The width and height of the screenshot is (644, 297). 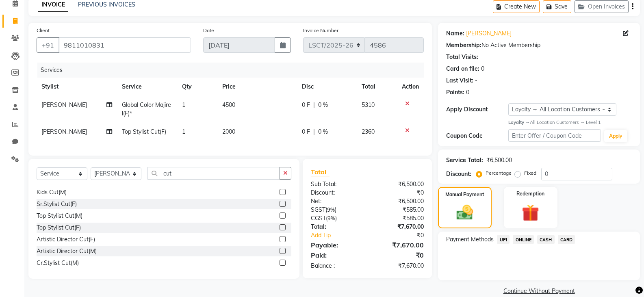 What do you see at coordinates (336, 255) in the screenshot?
I see `div: Paid:` at bounding box center [336, 255].